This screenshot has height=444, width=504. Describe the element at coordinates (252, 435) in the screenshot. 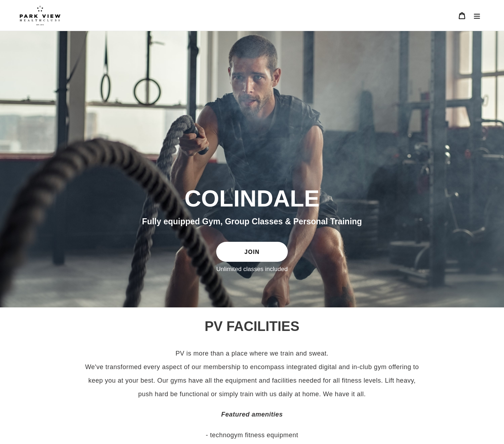

I see `p: - technogym fitness equipment` at that location.